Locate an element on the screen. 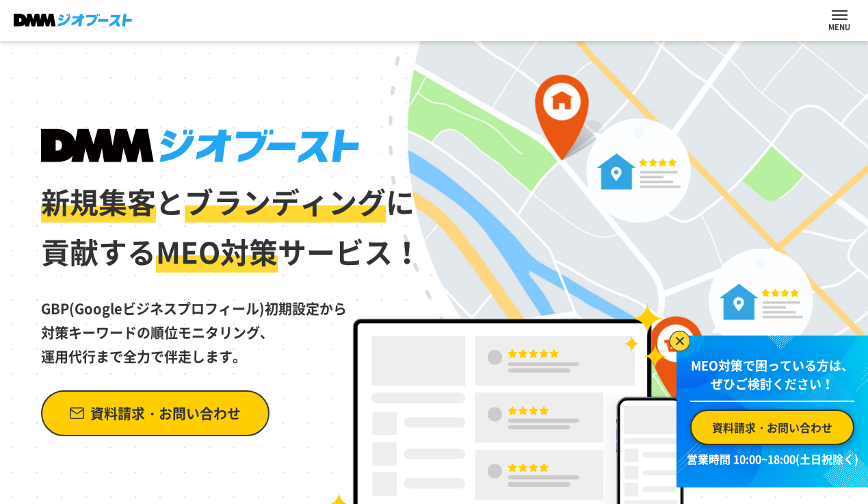 This screenshot has width=868, height=504. button: ナビを開閉する is located at coordinates (840, 15).